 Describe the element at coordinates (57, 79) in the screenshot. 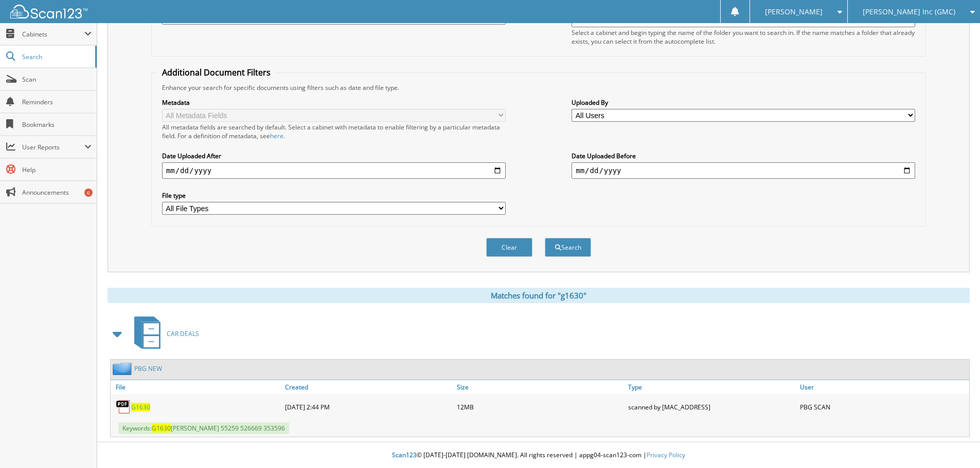

I see `span: Scan` at that location.